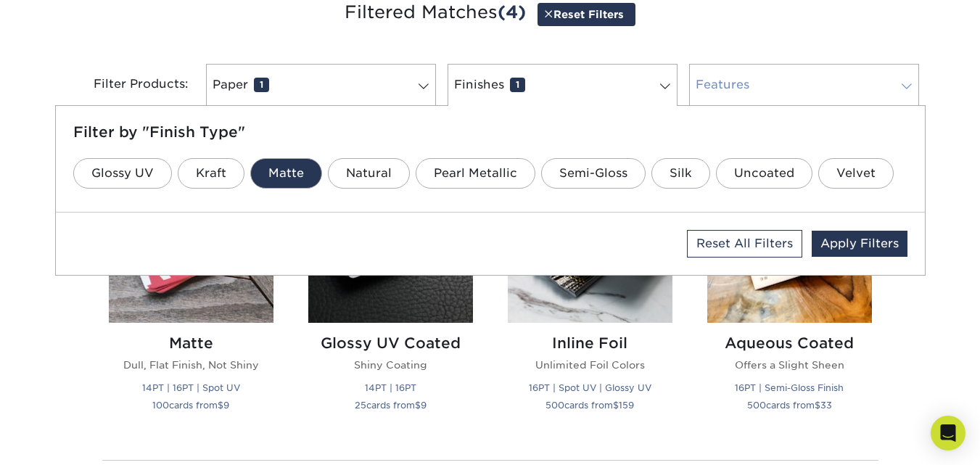 Image resolution: width=980 pixels, height=465 pixels. I want to click on a: Semi-Gloss, so click(593, 174).